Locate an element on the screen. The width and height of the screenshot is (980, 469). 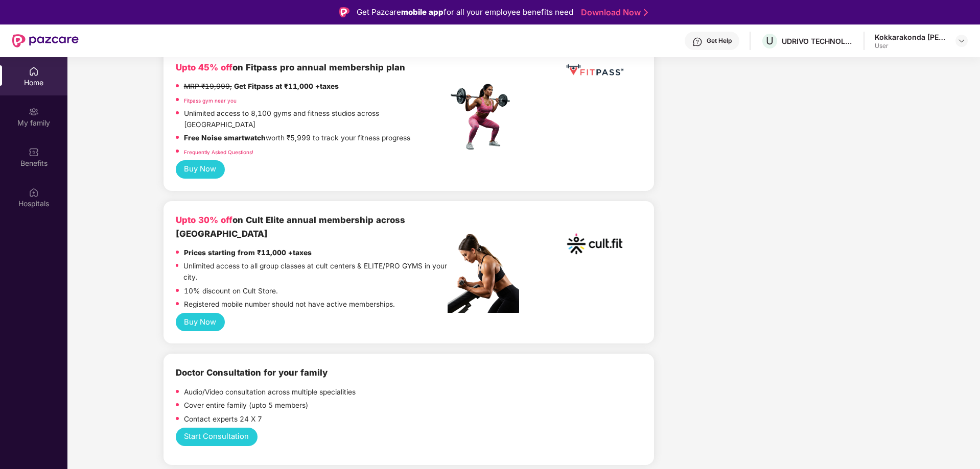
img: svg+xml;base64,PHN2ZyBpZD0iSGVscC0zMngzMiIgeG1sbnM9Imh0dHA6Ly93d3cudzMub3JnLzIwMDAvc3ZnIiB3aWR0aD... is located at coordinates (698, 42).